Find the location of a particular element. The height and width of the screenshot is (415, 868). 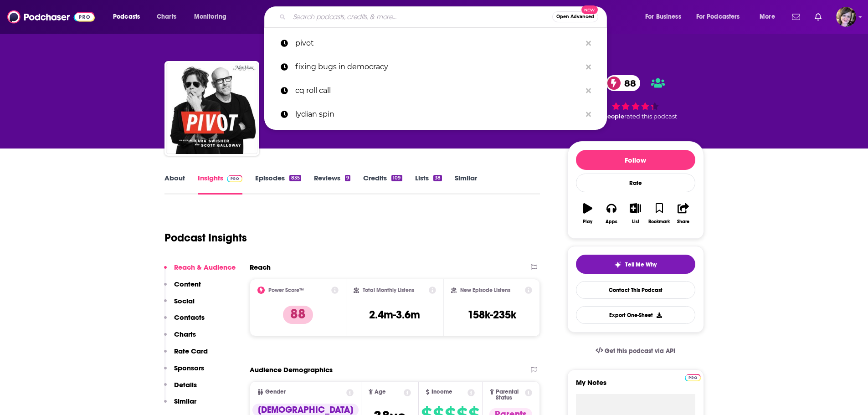

div: Bookmark is located at coordinates (659, 222).